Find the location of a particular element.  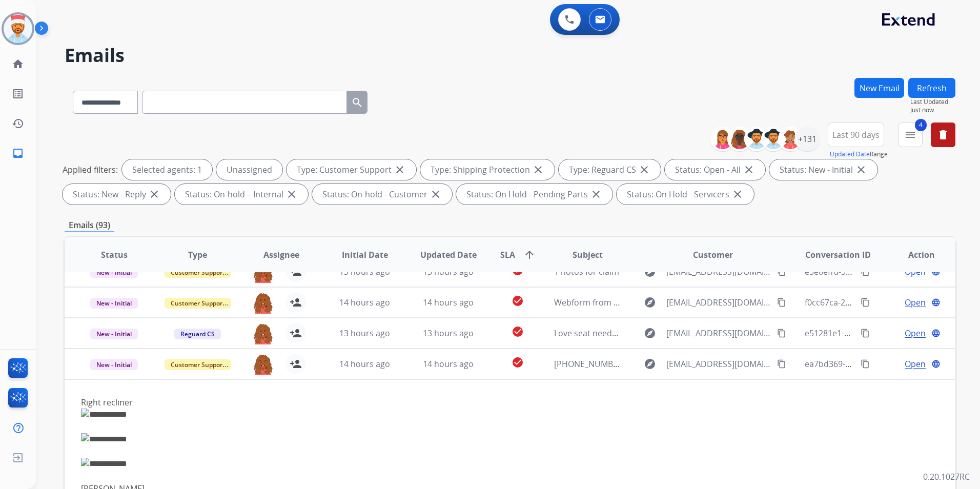

mat-icon: inbox is located at coordinates (18, 153).